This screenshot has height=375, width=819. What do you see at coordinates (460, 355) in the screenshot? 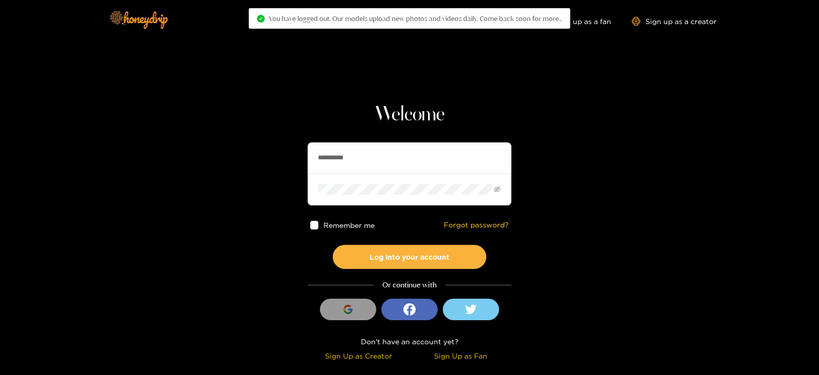
I see `div: Sign Up as Fan` at bounding box center [460, 355].